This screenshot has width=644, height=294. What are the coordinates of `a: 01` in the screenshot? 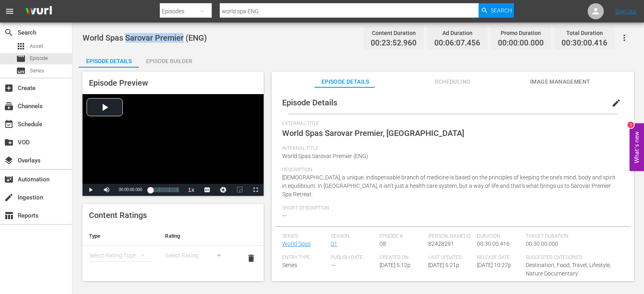 It's located at (334, 244).